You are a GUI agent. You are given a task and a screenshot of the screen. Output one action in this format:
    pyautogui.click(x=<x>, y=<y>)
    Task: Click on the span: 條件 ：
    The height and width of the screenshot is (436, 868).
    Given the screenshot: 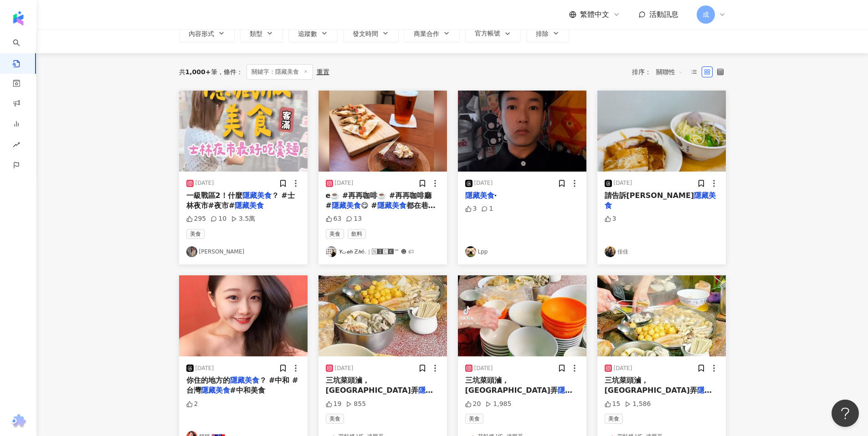 What is the action you would take?
    pyautogui.click(x=230, y=72)
    